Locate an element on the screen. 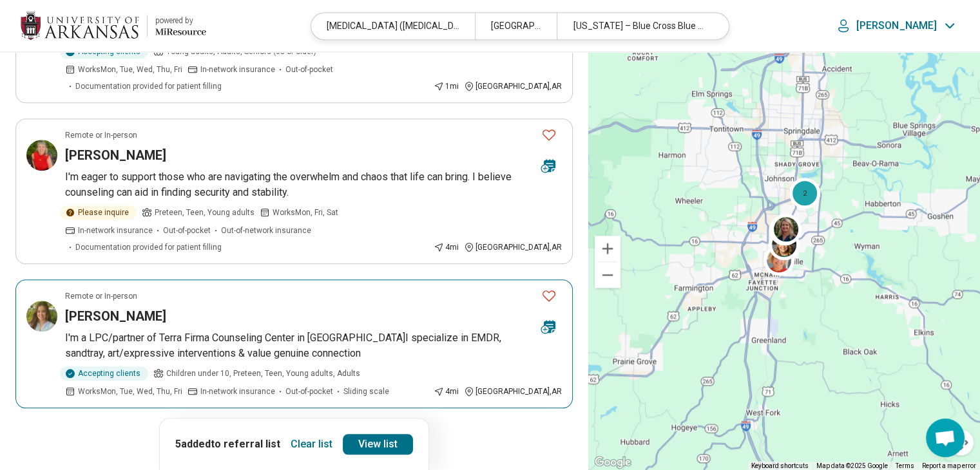 The image size is (980, 470). a: University of Arkansaspowered by is located at coordinates (113, 26).